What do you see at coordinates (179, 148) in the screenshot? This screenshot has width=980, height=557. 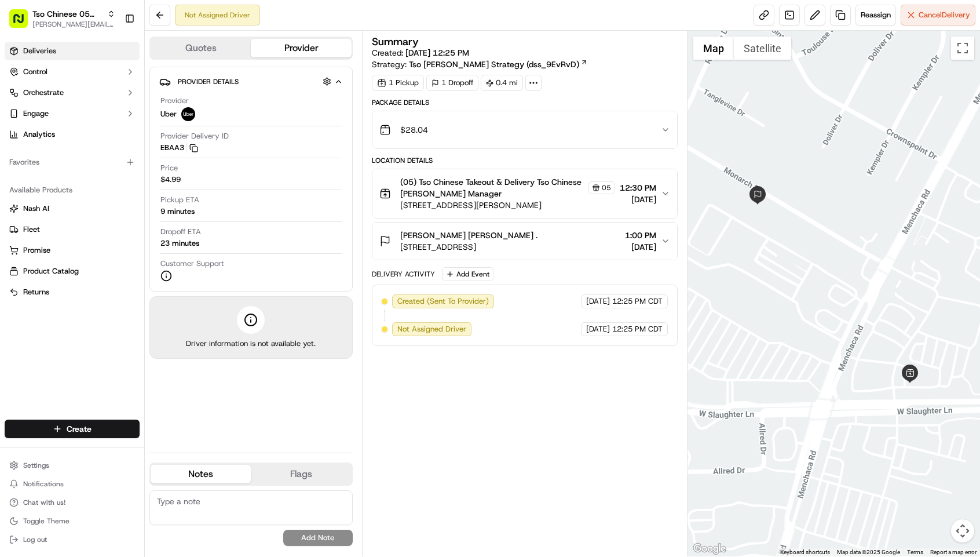 I see `button: EBAA3` at bounding box center [179, 148].